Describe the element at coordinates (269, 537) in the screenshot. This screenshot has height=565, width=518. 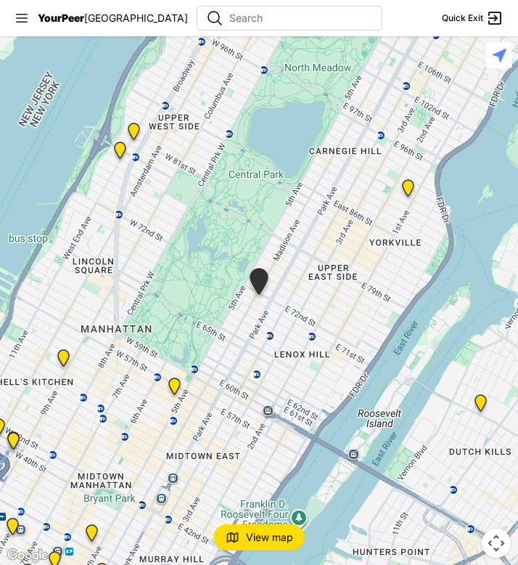
I see `span: View map` at that location.